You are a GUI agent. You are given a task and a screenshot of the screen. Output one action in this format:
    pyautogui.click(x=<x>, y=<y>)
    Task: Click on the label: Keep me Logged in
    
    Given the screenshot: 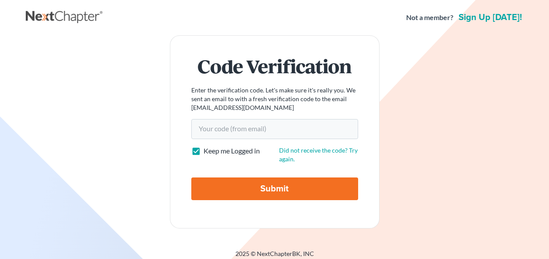 What is the action you would take?
    pyautogui.click(x=231, y=151)
    